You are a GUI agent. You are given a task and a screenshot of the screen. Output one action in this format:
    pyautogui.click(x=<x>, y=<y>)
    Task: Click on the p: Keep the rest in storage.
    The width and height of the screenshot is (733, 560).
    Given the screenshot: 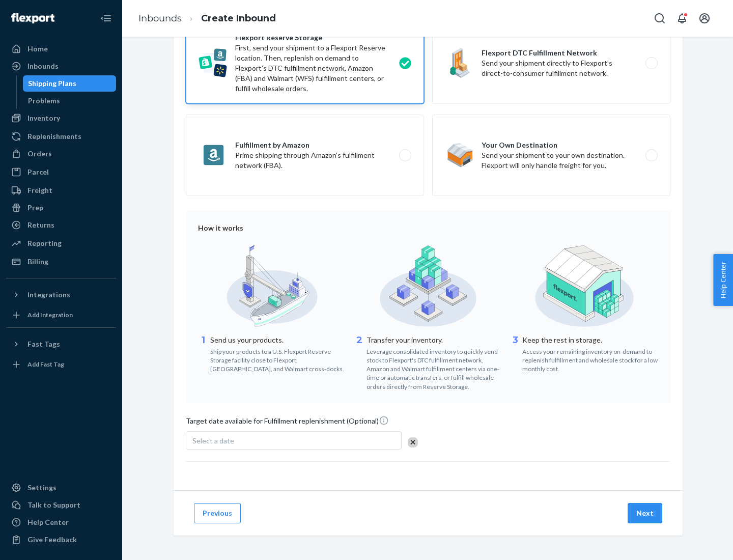 What is the action you would take?
    pyautogui.click(x=590, y=340)
    